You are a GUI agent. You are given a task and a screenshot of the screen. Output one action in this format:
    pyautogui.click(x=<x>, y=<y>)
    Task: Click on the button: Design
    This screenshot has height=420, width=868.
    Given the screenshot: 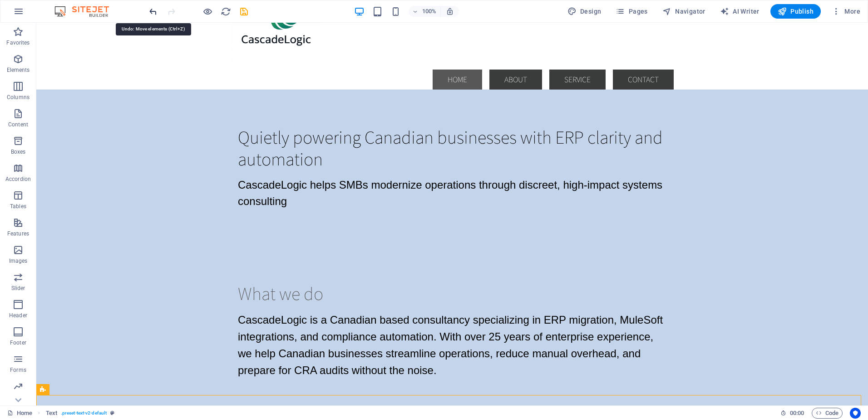 What is the action you would take?
    pyautogui.click(x=584, y=12)
    